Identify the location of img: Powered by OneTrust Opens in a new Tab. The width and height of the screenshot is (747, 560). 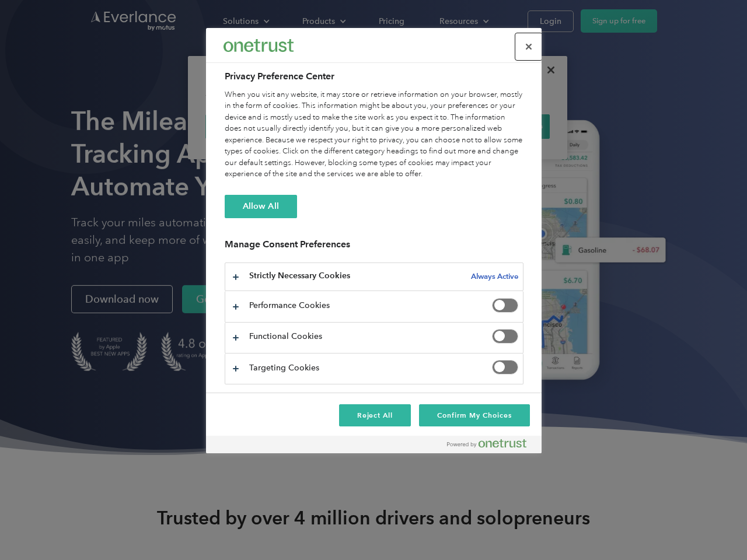
(487, 443).